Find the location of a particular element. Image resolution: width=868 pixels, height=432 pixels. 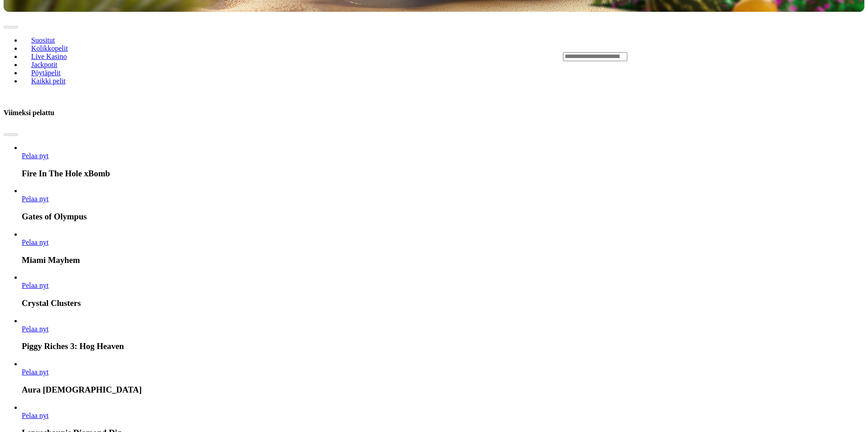

a: Aura God is located at coordinates (35, 372).